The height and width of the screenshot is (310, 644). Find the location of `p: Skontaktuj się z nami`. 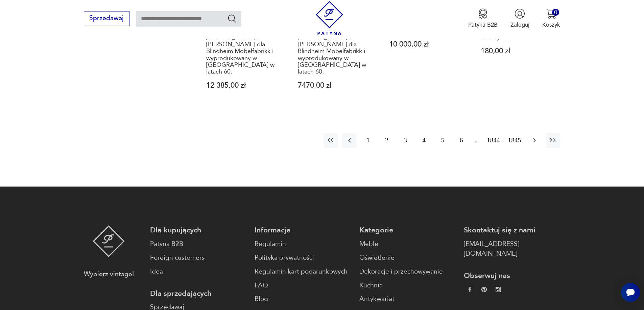

p: Skontaktuj się z nami is located at coordinates (512, 230).